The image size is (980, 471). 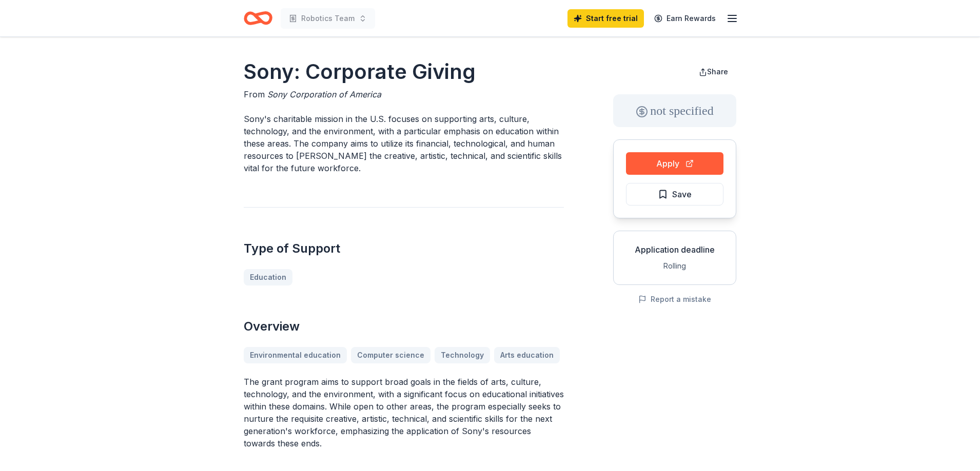 What do you see at coordinates (258, 18) in the screenshot?
I see `a: Home` at bounding box center [258, 18].